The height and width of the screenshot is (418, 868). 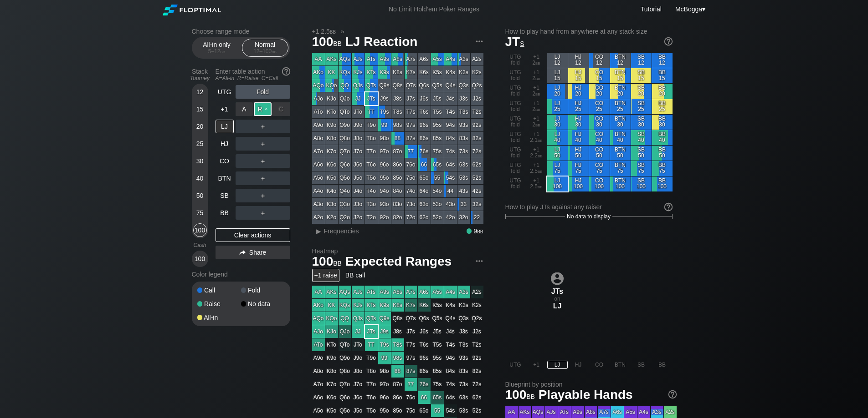 What do you see at coordinates (384, 112) in the screenshot?
I see `div: T9s` at bounding box center [384, 112].